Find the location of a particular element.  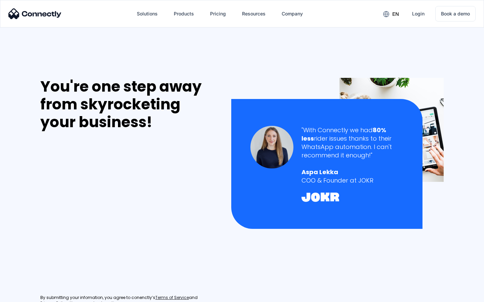

div: Pricing is located at coordinates (218, 14).